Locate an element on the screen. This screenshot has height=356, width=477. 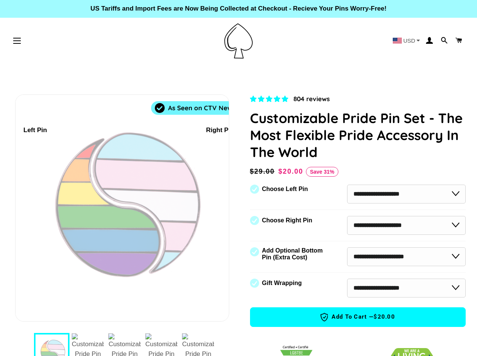
div: Right Pin is located at coordinates (220, 130).